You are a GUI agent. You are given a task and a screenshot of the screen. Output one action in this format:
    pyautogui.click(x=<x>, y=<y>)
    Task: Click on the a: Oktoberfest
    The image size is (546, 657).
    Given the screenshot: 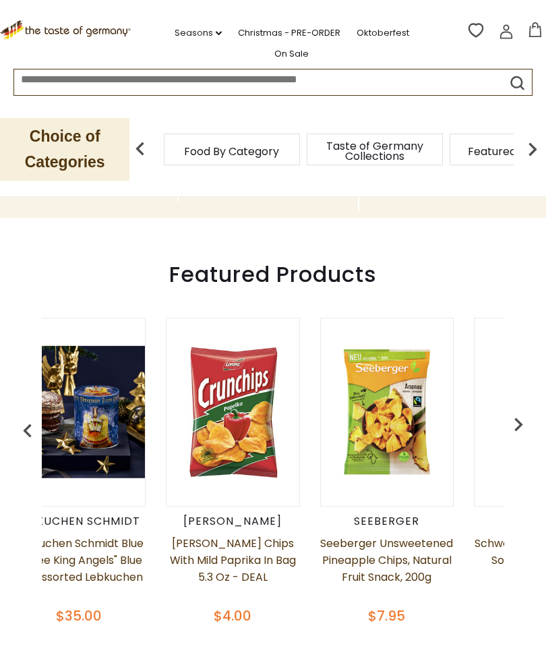 What is the action you would take?
    pyautogui.click(x=383, y=33)
    